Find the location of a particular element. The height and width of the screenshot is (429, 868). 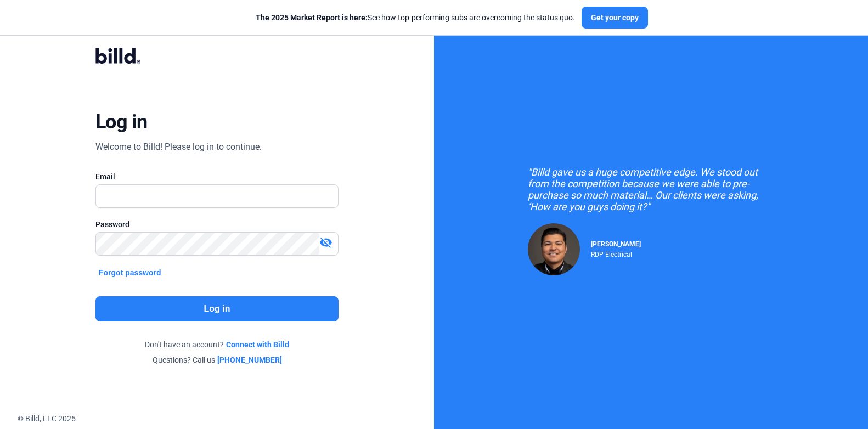

mat-icon: visibility_off is located at coordinates (326, 243).